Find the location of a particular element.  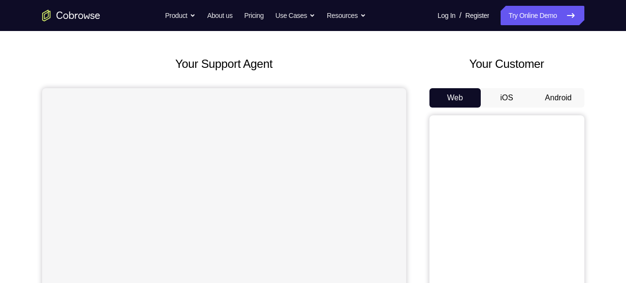

a: Log In is located at coordinates (446, 15).